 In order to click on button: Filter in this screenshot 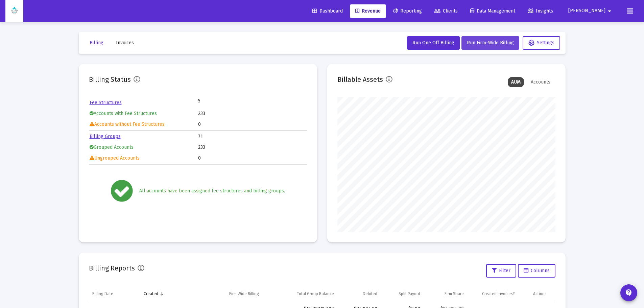, I will do `click(501, 271)`.